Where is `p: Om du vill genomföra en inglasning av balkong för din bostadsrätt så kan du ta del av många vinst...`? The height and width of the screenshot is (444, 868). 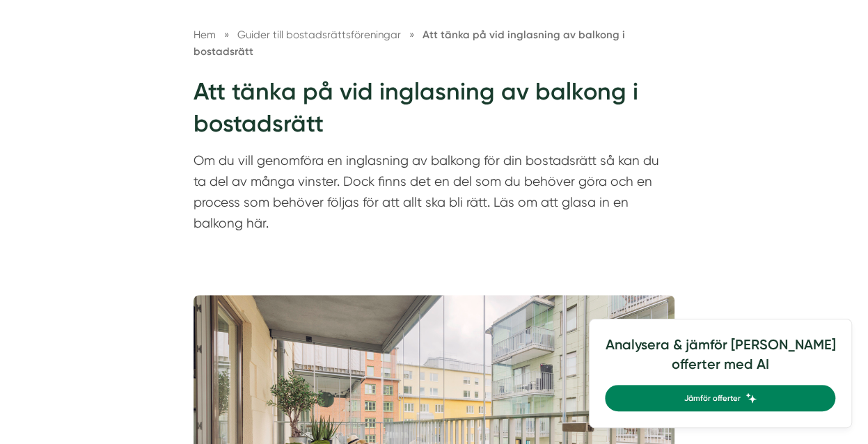 p: Om du vill genomföra en inglasning av balkong för din bostadsrätt så kan du ta del av många vinst... is located at coordinates (434, 195).